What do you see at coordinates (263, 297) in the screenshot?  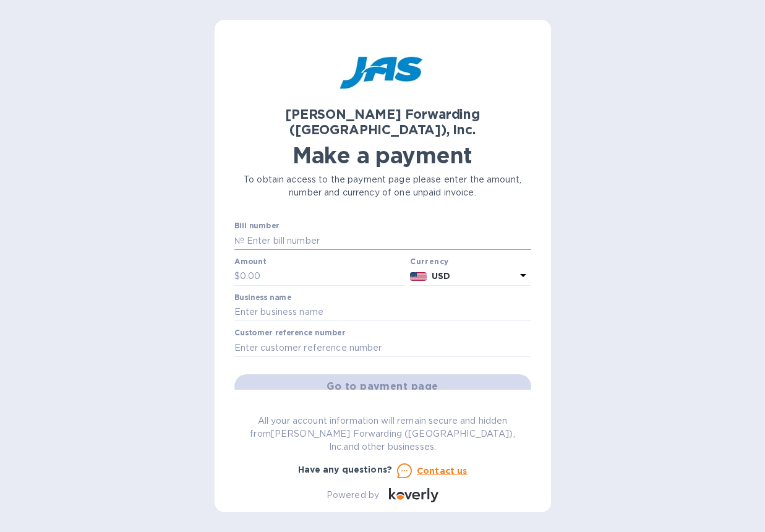 I see `label: Business name` at bounding box center [263, 297].